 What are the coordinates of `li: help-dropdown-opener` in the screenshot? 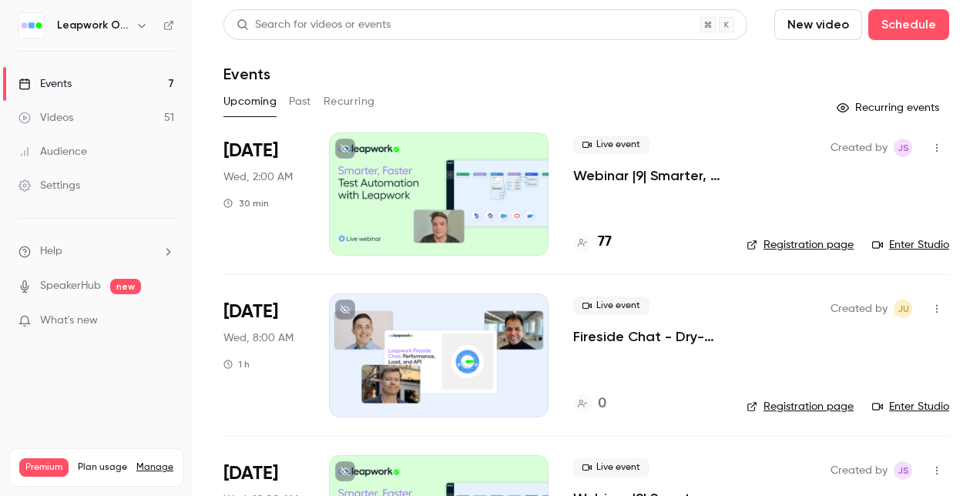 It's located at (96, 251).